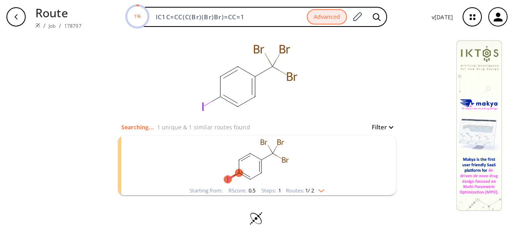 The image size is (514, 235). I want to click on span: 1, so click(279, 190).